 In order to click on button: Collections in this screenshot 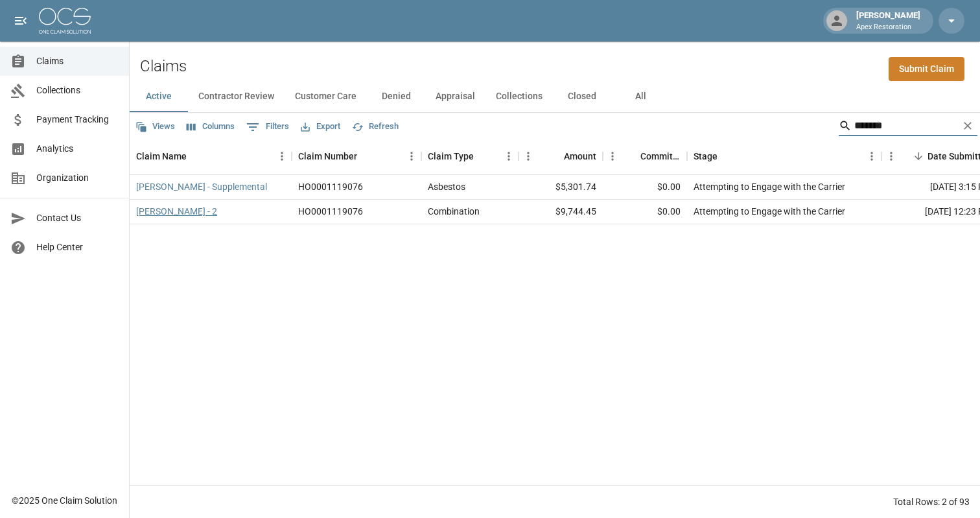, I will do `click(519, 97)`.